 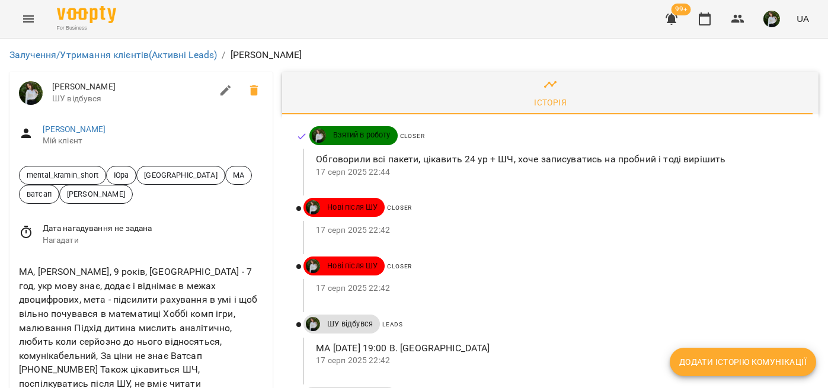 I want to click on span: ватсап, so click(x=39, y=194).